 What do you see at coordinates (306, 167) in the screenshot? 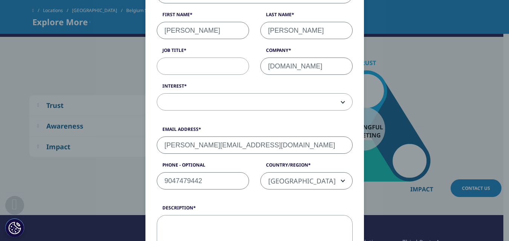
I see `label: Country/Region` at bounding box center [306, 167].